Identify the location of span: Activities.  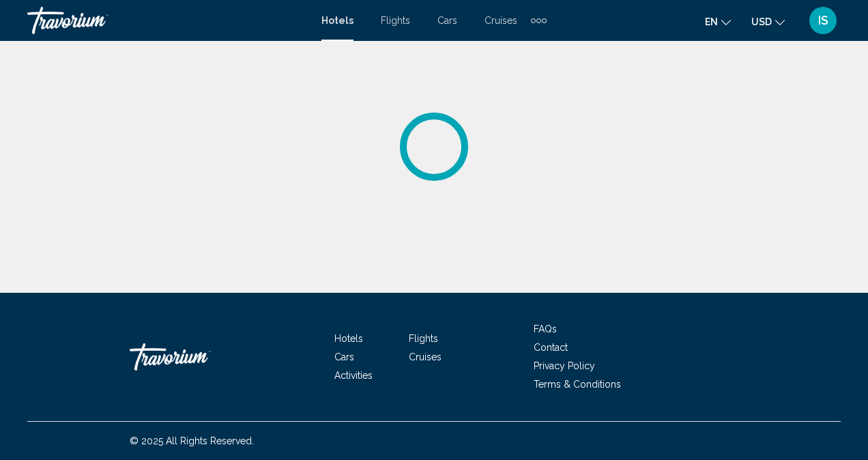
(354, 376).